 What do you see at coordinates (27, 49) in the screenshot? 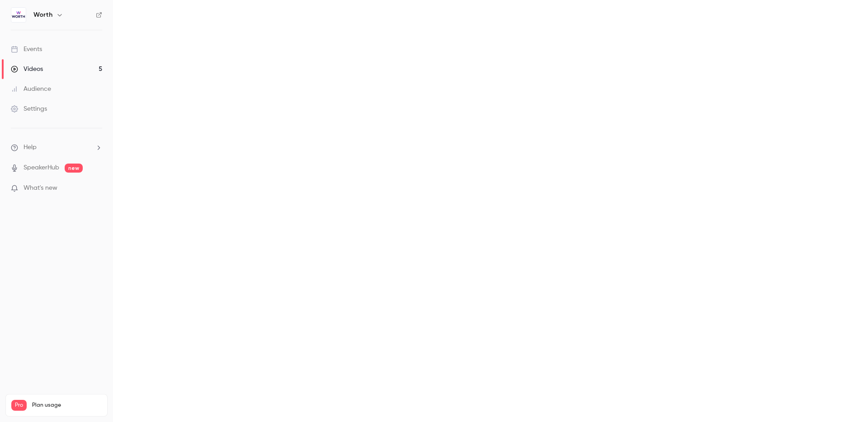
I see `div: Events` at bounding box center [27, 49].